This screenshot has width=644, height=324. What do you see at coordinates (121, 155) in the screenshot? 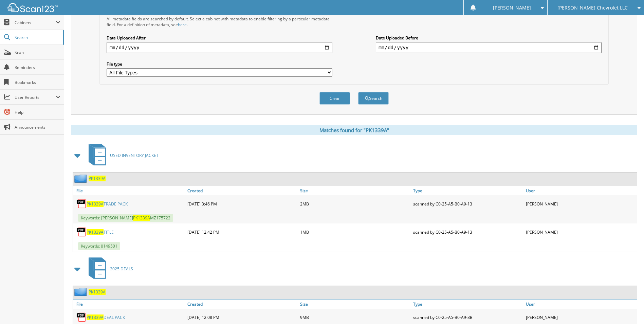
I see `a: USED INVENTORY JACKET` at bounding box center [121, 155].